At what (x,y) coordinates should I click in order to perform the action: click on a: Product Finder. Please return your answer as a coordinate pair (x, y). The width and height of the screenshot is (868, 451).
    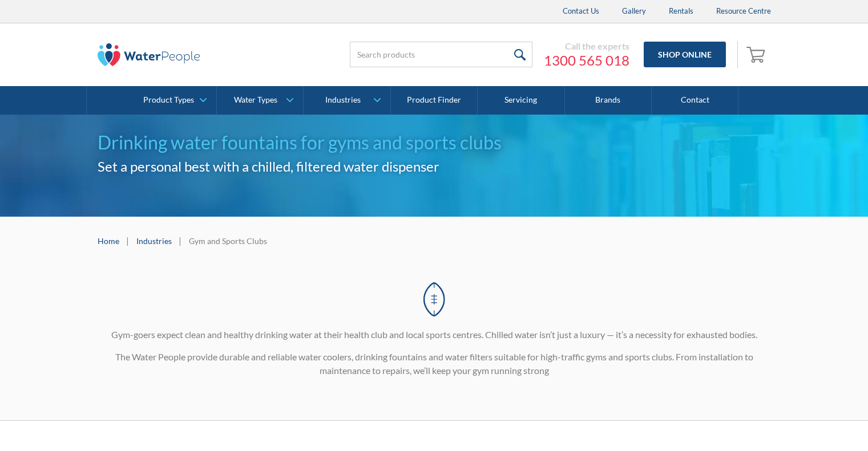
    Looking at the image, I should click on (434, 100).